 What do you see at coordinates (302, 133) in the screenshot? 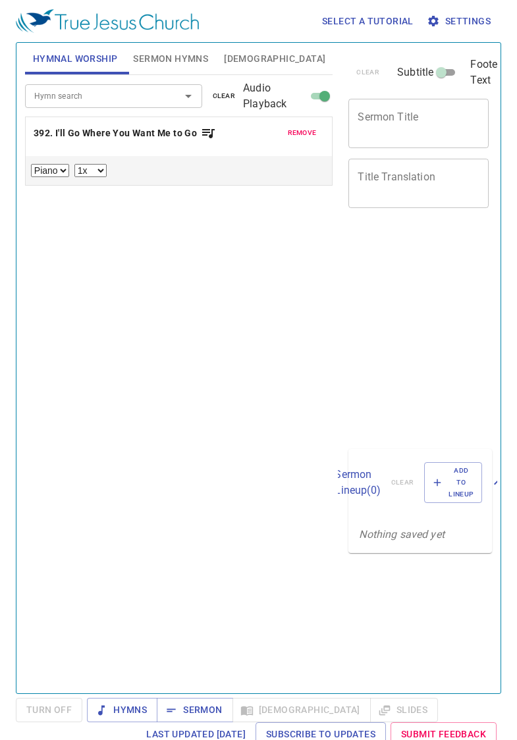
I see `button: remove` at bounding box center [302, 133].